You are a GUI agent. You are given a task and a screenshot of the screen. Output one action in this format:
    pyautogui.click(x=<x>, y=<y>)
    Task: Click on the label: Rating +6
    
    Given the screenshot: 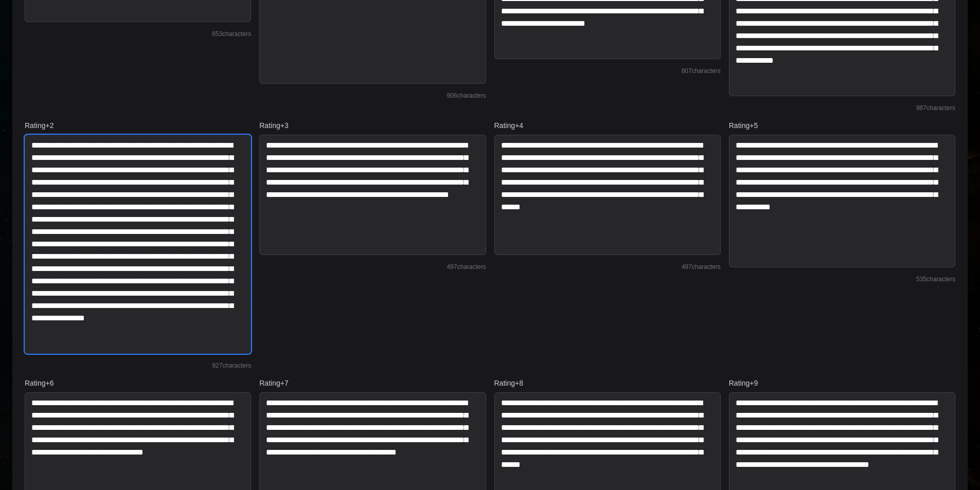 What is the action you would take?
    pyautogui.click(x=138, y=383)
    